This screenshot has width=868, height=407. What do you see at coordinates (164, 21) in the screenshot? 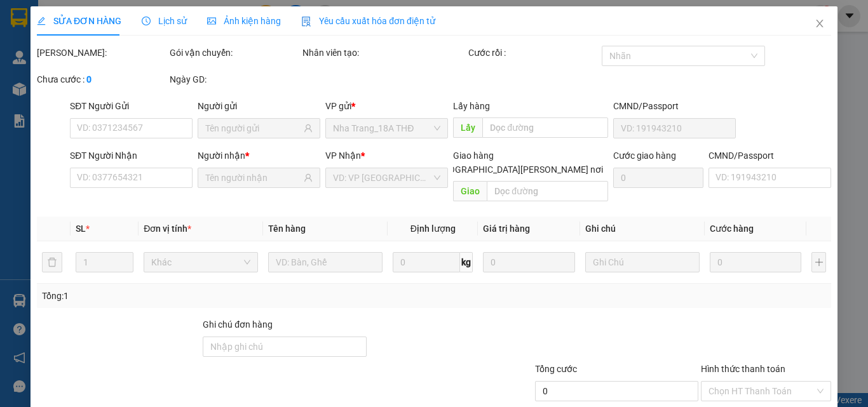
I see `span: Lịch sử` at bounding box center [164, 21].